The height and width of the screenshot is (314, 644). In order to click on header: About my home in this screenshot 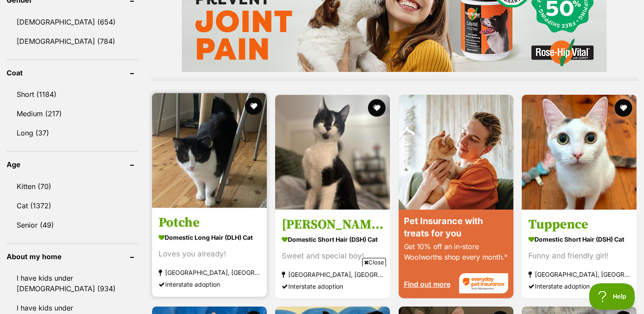, I will do `click(72, 256)`.